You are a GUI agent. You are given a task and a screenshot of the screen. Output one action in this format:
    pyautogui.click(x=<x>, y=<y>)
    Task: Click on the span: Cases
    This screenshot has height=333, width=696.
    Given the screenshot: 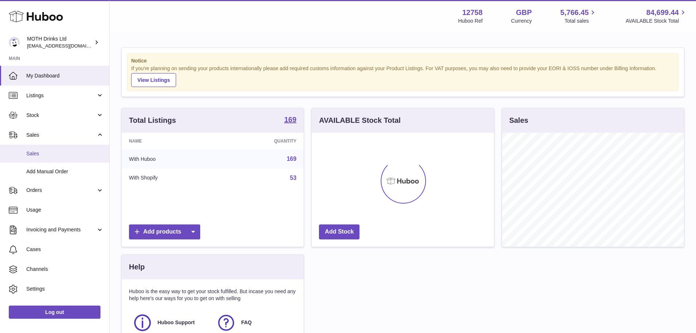 What is the action you would take?
    pyautogui.click(x=65, y=249)
    